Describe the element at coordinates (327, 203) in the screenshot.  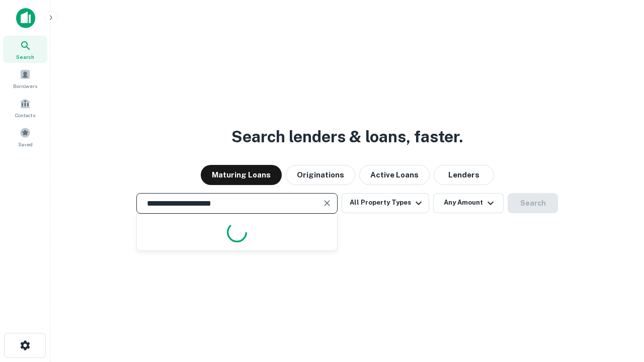
I see `button: Clear` at that location.